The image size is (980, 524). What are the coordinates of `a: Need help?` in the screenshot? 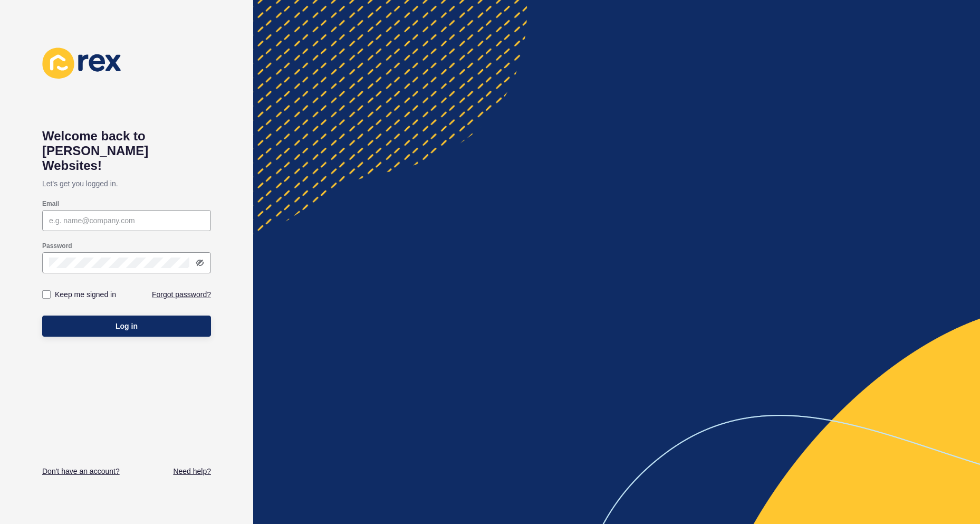 It's located at (192, 471).